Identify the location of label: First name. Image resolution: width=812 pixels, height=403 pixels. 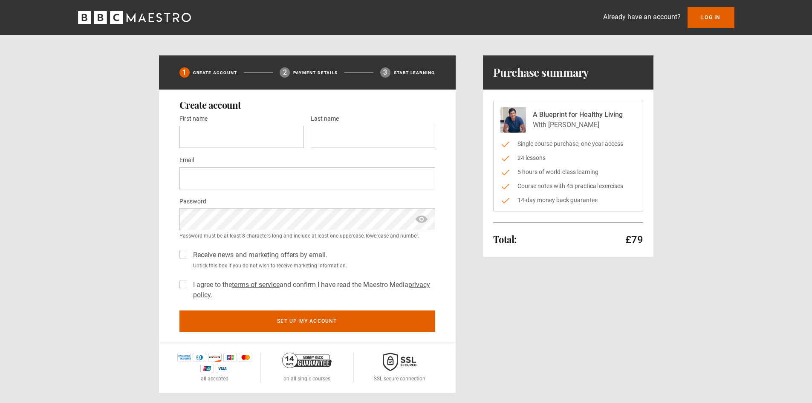
(193, 119).